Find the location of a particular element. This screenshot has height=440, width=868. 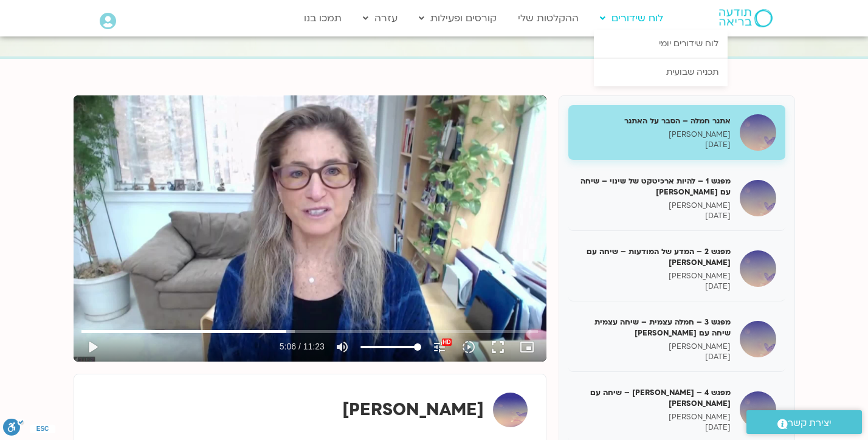

img: טארה בראך is located at coordinates (510, 410).